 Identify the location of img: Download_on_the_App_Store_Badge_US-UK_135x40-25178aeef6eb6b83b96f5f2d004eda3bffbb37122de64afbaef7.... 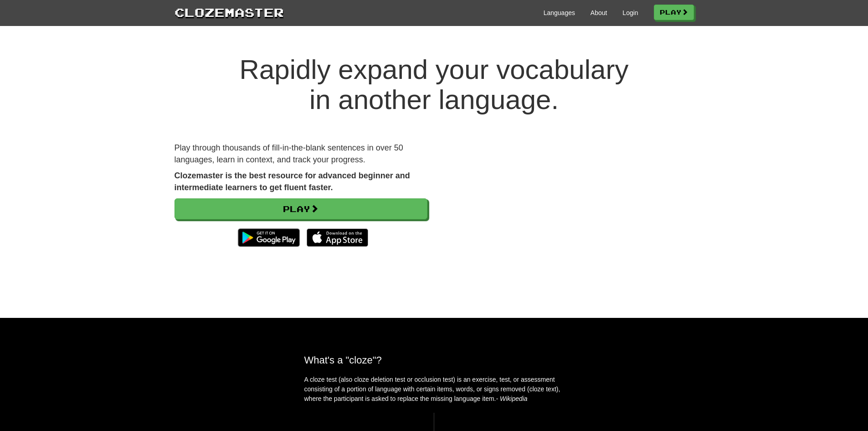
(337, 238).